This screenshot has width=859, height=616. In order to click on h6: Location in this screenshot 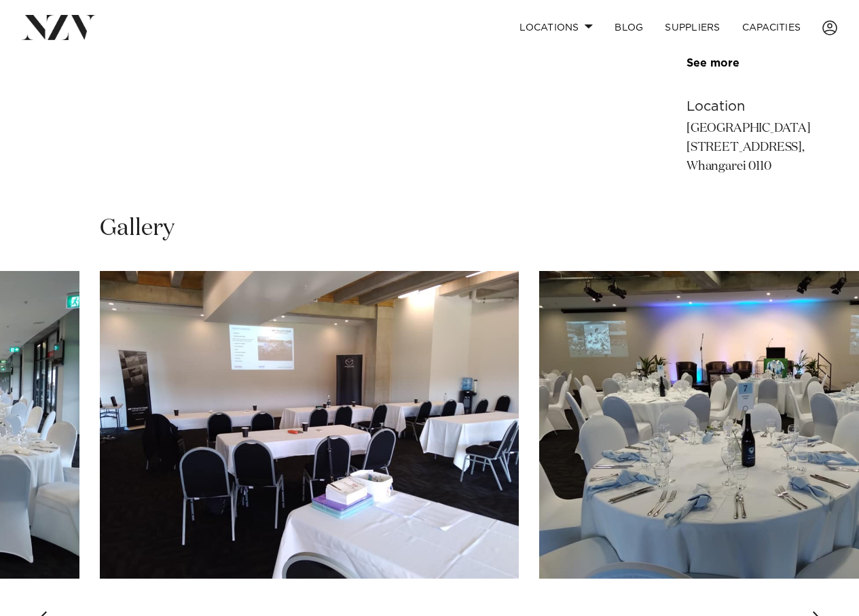, I will do `click(760, 106)`.